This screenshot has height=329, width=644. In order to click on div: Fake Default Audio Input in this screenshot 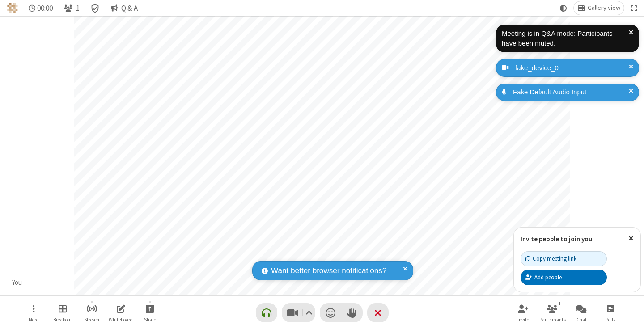, I will do `click(572, 92)`.